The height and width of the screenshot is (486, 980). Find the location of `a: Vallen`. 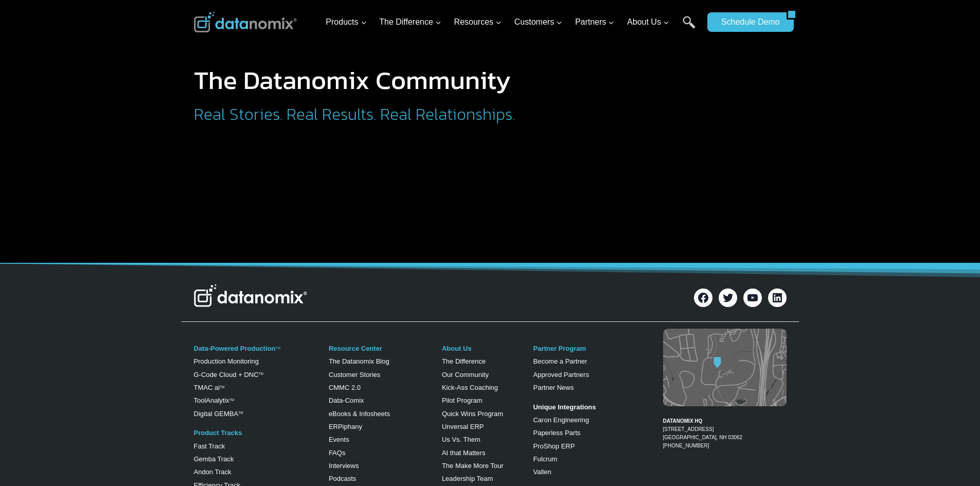

a: Vallen is located at coordinates (541, 472).